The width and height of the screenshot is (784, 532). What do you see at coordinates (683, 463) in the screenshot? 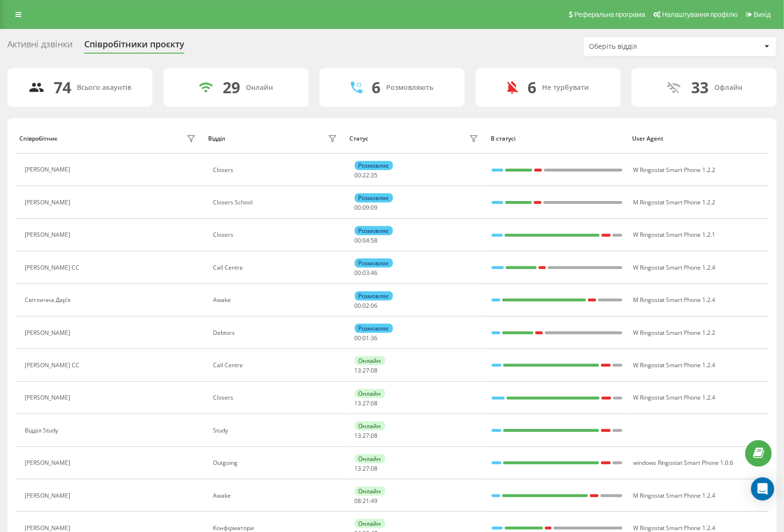
I see `span: windows Ringostat Smart Phone 1.0.6` at bounding box center [683, 463].